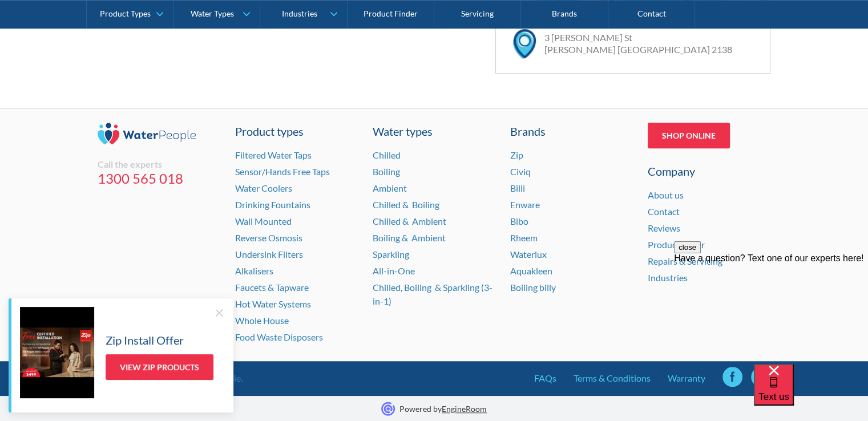  What do you see at coordinates (296, 131) in the screenshot?
I see `a: Product types` at bounding box center [296, 131].